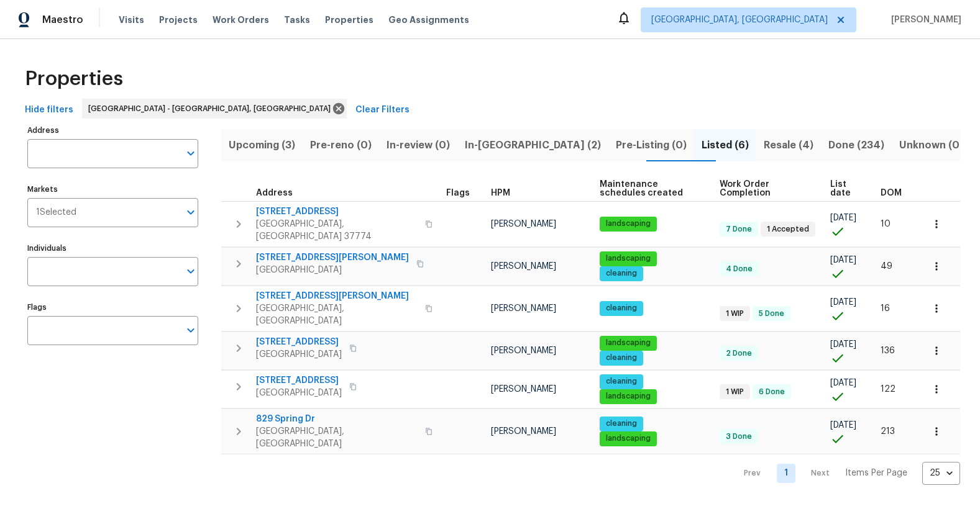  What do you see at coordinates (651, 145) in the screenshot?
I see `span: Pre-Listing (0)` at bounding box center [651, 145].